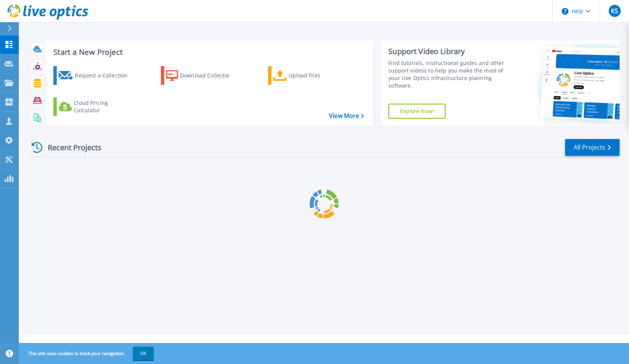 The image size is (629, 364). I want to click on div: Download Collector, so click(210, 75).